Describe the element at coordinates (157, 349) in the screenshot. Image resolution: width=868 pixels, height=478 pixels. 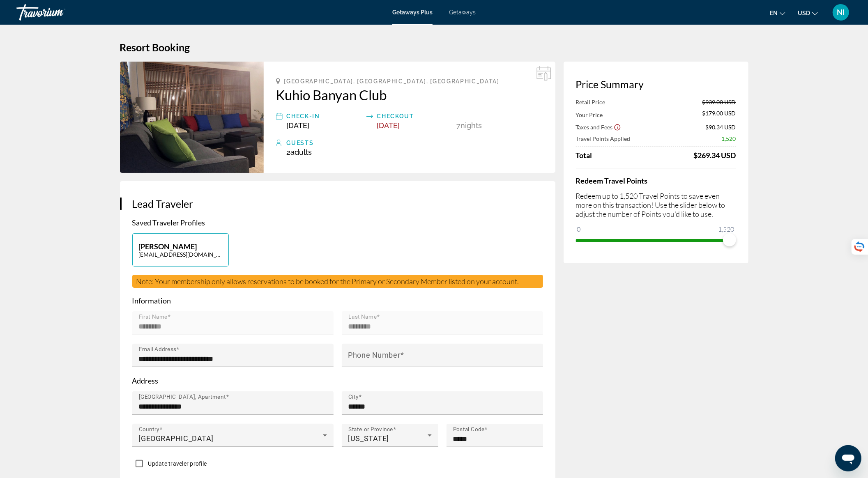
I see `mat-label: Email Address` at that location.